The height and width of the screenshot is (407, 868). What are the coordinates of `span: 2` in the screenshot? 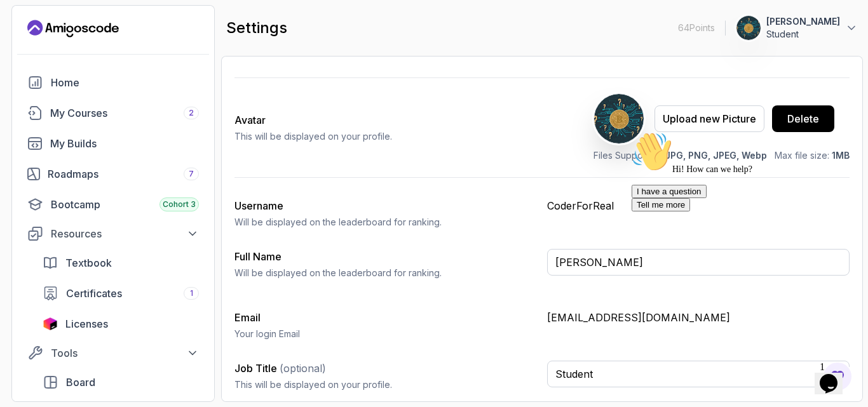 It's located at (191, 113).